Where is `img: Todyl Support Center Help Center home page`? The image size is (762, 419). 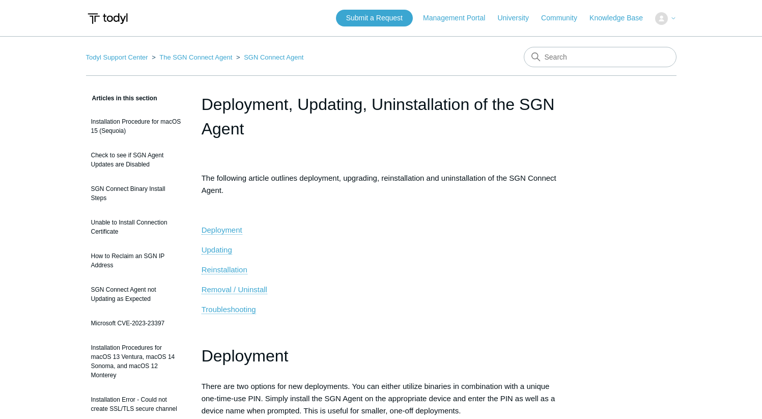
img: Todyl Support Center Help Center home page is located at coordinates (107, 18).